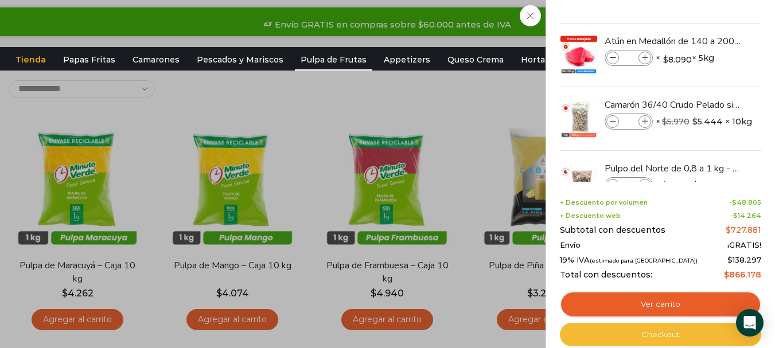 The image size is (775, 348). I want to click on bdi: 866.178, so click(742, 275).